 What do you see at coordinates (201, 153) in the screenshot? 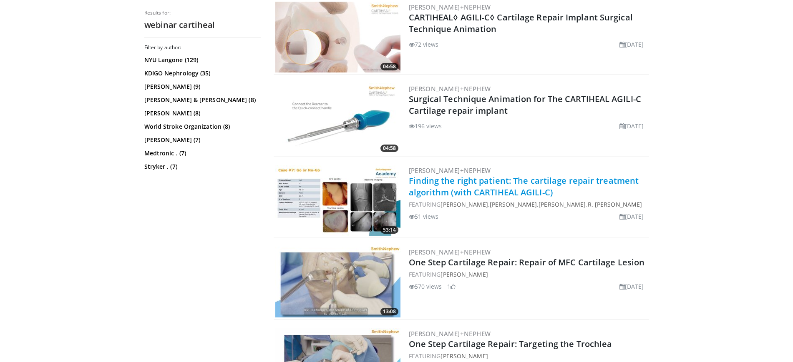
I see `a: Medtronic . (7)` at bounding box center [201, 153].